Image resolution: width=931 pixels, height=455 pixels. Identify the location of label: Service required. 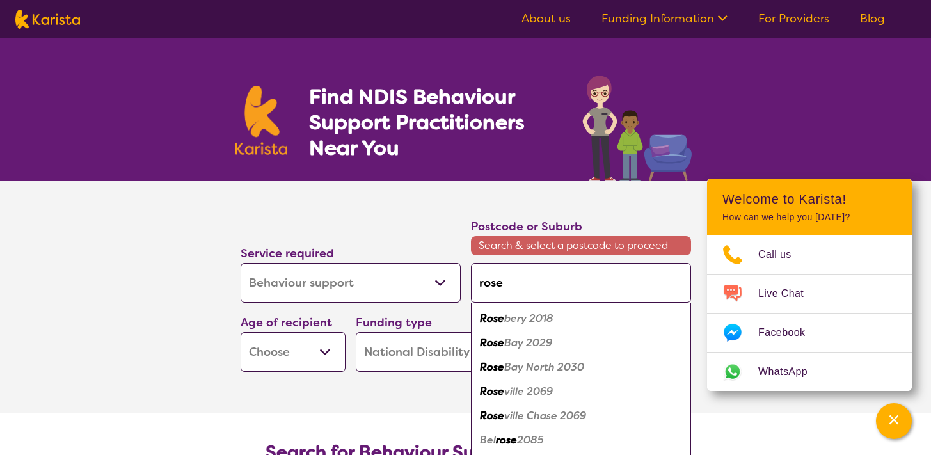
(287, 253).